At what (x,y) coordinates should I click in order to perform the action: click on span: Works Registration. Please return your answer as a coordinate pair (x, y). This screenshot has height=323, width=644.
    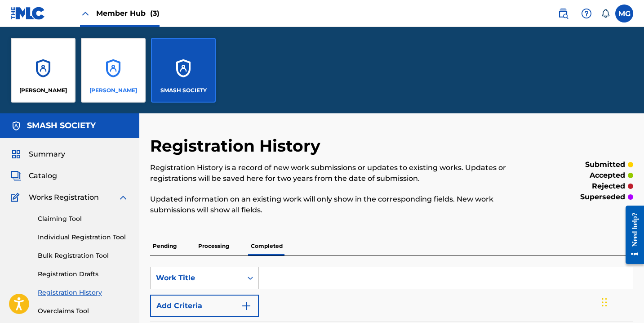
    Looking at the image, I should click on (64, 198).